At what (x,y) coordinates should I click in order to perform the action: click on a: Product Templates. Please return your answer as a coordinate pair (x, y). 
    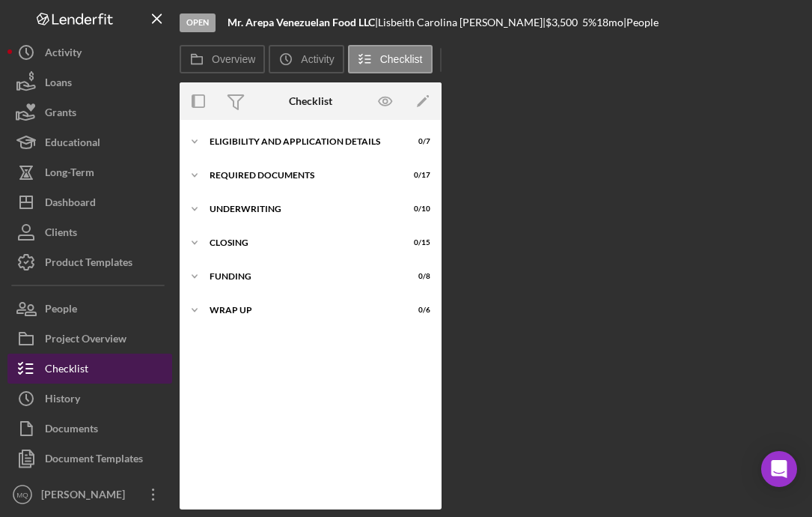
    Looking at the image, I should click on (90, 262).